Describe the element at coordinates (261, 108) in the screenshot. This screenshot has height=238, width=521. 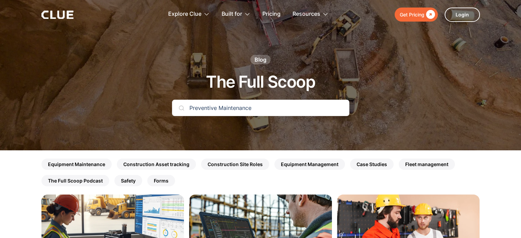
I see `input: Search` at that location.